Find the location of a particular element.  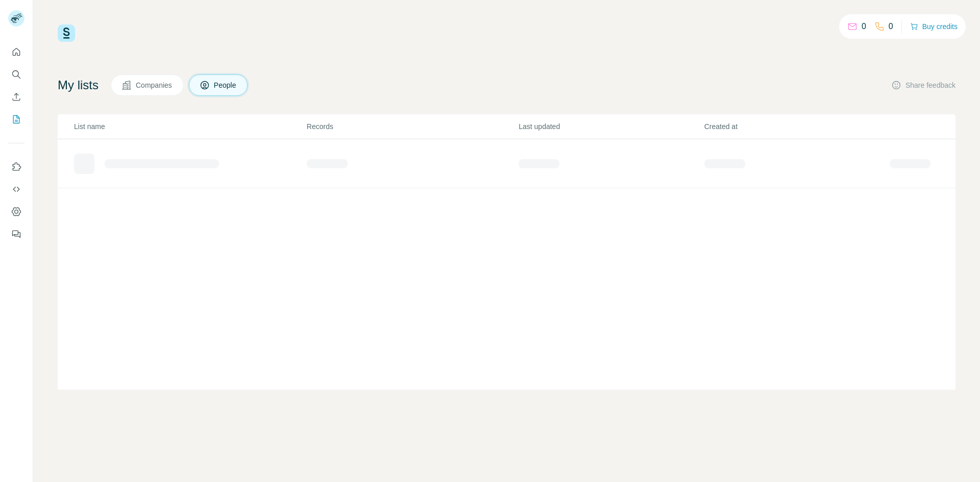

button: Dashboard is located at coordinates (16, 212).